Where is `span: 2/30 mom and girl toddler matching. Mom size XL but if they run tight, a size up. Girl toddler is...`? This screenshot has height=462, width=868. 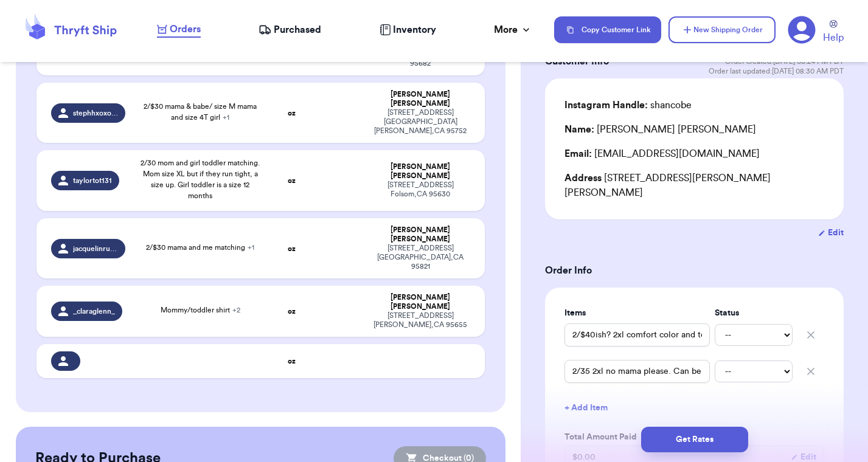
span: 2/30 mom and girl toddler matching. Mom size XL but if they run tight, a size up. Girl toddler is... is located at coordinates (200, 179).